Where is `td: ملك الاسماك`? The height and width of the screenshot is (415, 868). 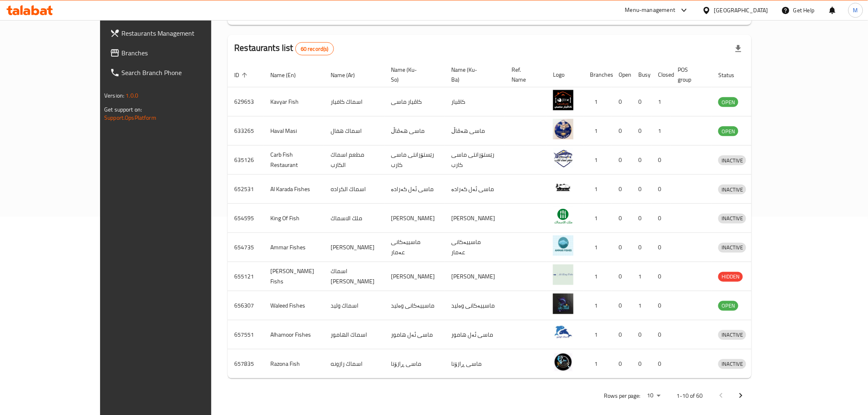
td: ملك الاسماك is located at coordinates (354, 218).